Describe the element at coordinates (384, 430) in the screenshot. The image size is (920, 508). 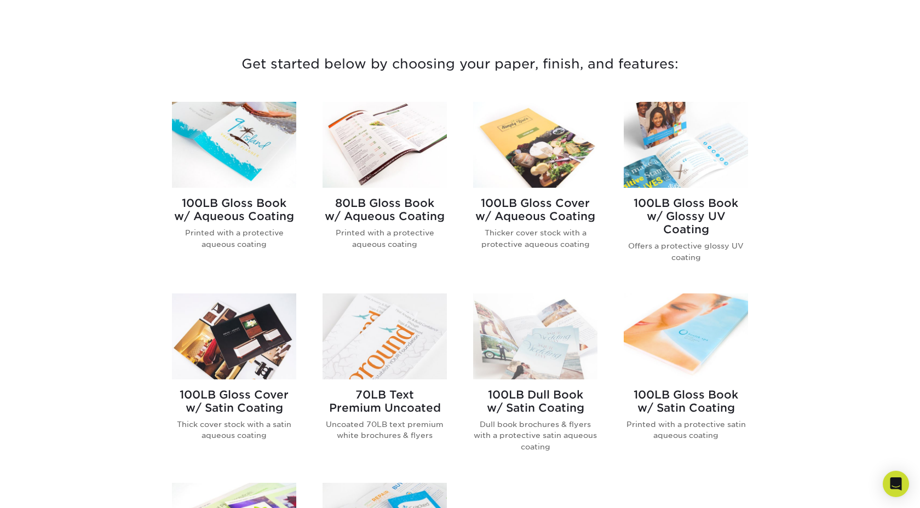
I see `p: Uncoated 70LB text premium white brochures & flyers` at that location.